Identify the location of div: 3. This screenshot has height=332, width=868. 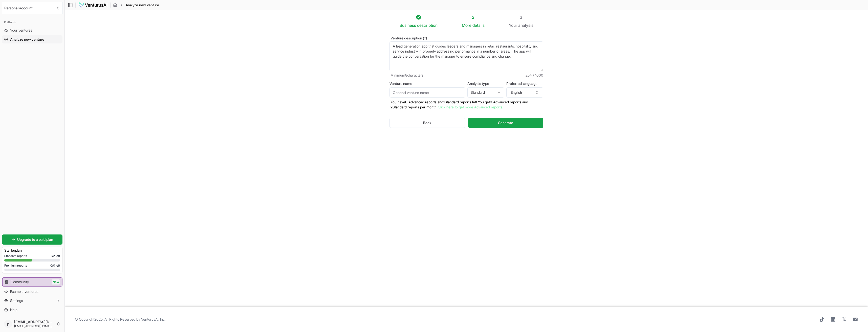
(521, 17).